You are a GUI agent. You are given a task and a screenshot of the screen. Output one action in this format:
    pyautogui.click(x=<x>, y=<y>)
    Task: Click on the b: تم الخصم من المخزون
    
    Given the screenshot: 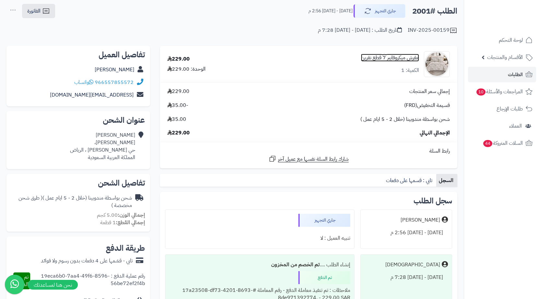 What is the action you would take?
    pyautogui.click(x=296, y=265)
    